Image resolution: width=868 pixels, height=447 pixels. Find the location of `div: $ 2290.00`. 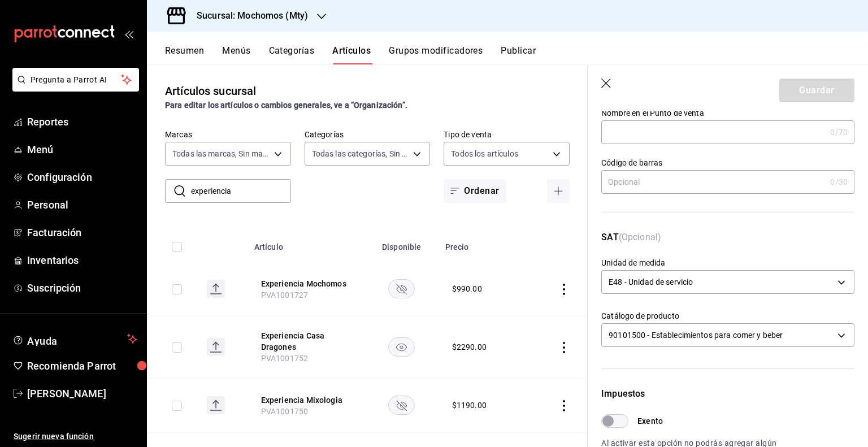

div: $ 2290.00 is located at coordinates (469, 347).